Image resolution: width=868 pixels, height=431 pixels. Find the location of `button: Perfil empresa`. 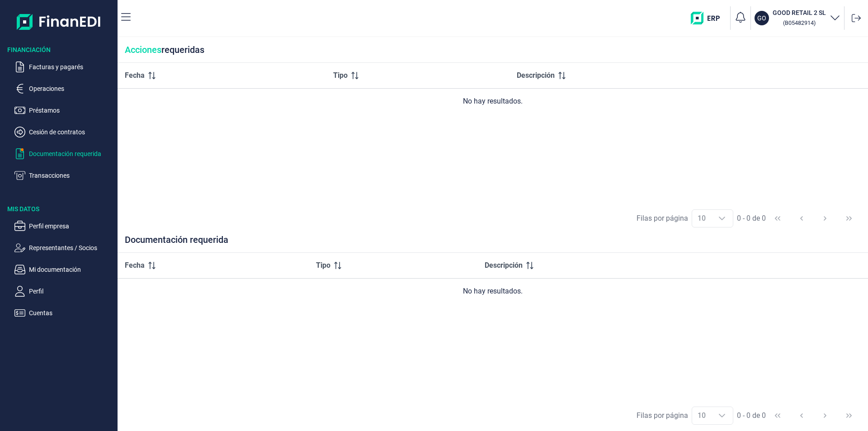

button: Perfil empresa is located at coordinates (64, 226).